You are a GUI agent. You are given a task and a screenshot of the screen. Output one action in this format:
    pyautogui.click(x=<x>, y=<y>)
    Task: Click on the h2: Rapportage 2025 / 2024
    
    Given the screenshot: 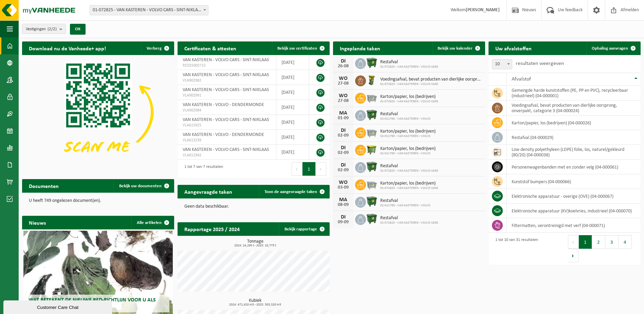 What is the action you would take?
    pyautogui.click(x=212, y=229)
    